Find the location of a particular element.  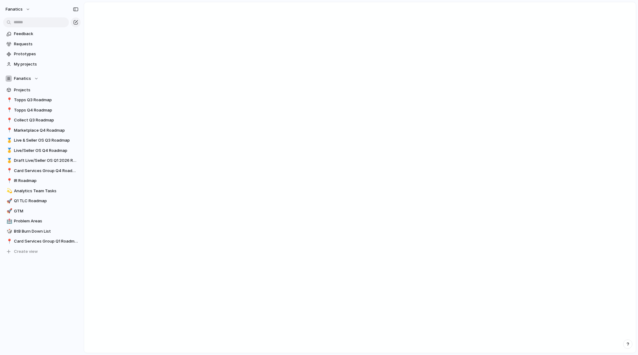

div: 📍IR Roadmap is located at coordinates (42, 181).